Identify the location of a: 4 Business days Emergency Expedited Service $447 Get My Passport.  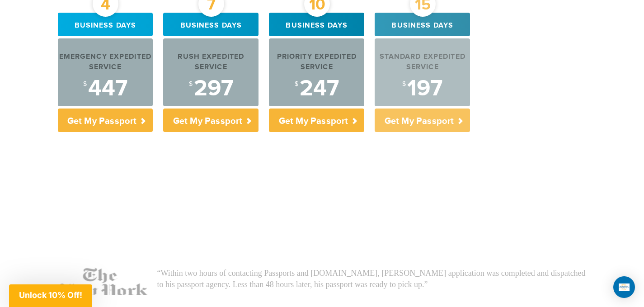
(105, 73).